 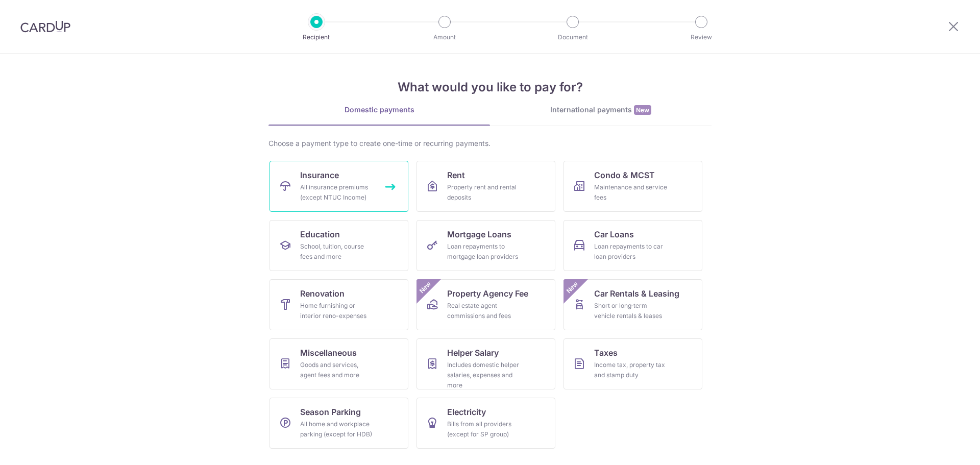 I want to click on div: Includes domestic helper salaries, expenses and more, so click(x=484, y=375).